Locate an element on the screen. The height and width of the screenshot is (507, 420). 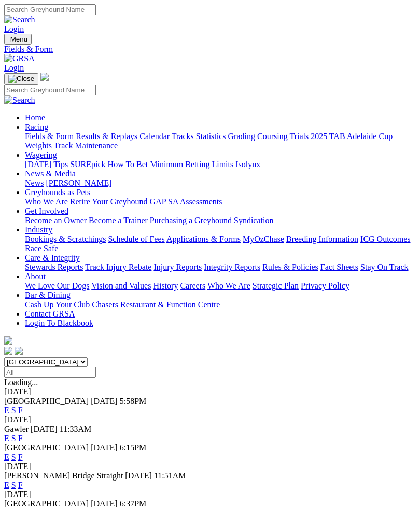
a: Coursing is located at coordinates (272, 136).